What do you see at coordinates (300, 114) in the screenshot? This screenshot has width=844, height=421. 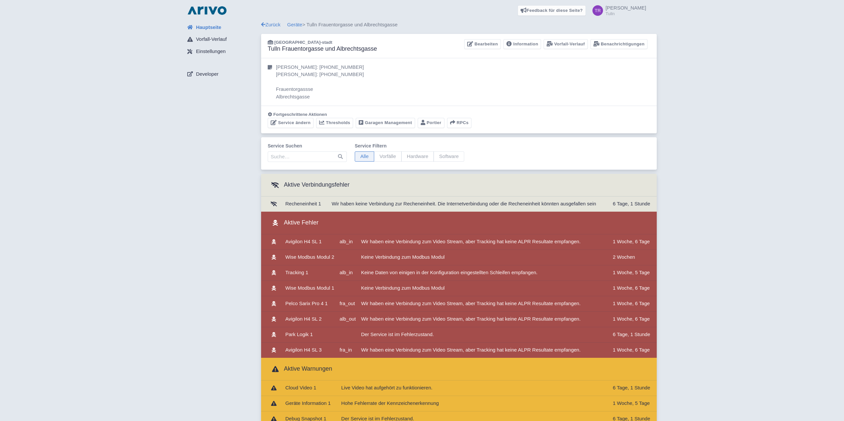 I see `span: Fortgeschrittene Aktionen` at bounding box center [300, 114].